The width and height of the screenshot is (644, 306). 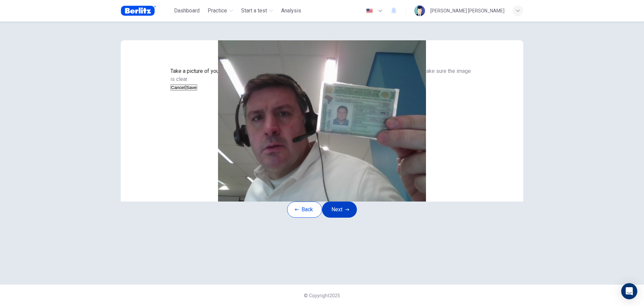 What do you see at coordinates (254, 11) in the screenshot?
I see `span: Start a test` at bounding box center [254, 11].